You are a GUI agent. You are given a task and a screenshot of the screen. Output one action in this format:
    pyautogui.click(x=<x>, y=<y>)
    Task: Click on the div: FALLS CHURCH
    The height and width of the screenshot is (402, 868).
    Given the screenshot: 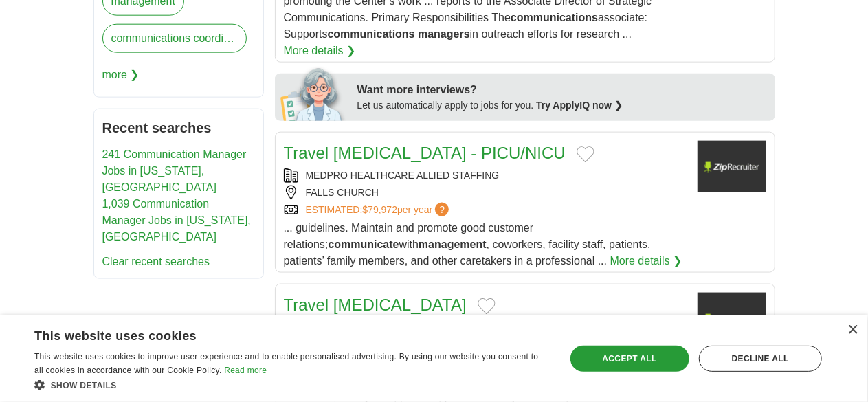 What is the action you would take?
    pyautogui.click(x=485, y=192)
    